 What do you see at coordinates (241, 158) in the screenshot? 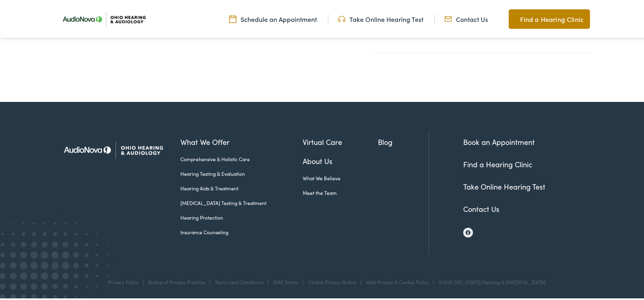
I see `a: Comprehensive & Holistic Care` at bounding box center [241, 158].